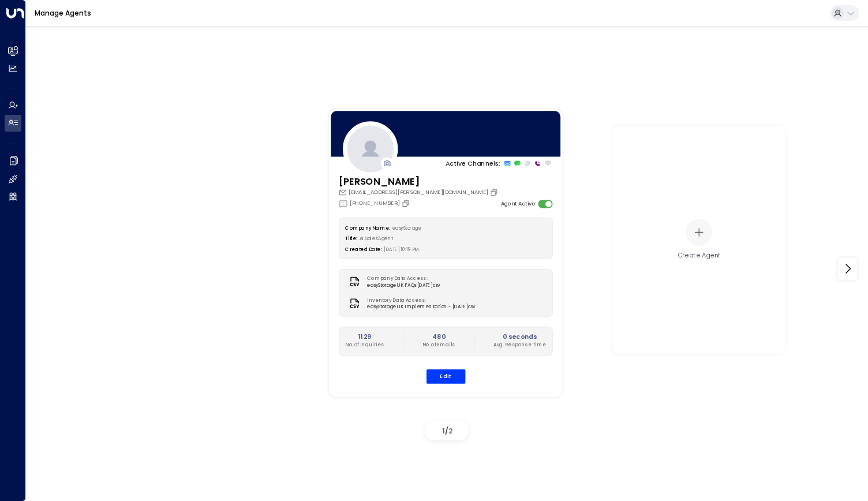 This screenshot has width=868, height=501. I want to click on span: 2, so click(450, 431).